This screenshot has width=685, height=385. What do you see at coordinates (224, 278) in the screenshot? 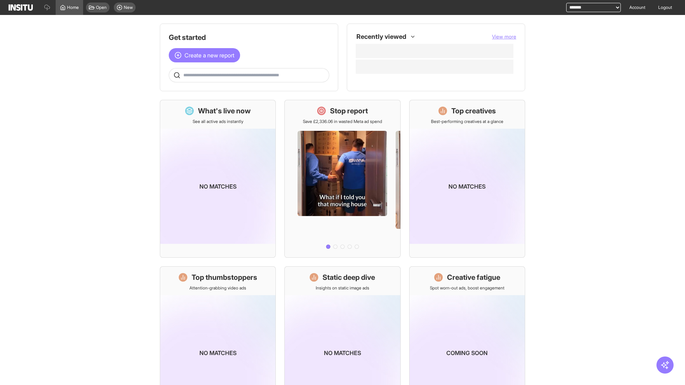
I see `h1: Top thumbstoppers` at bounding box center [224, 278].